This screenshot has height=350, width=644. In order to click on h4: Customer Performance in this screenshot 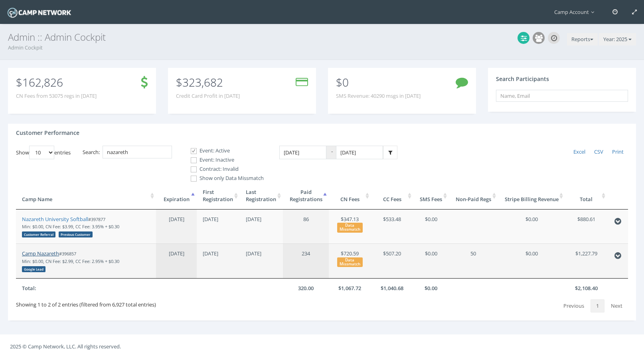, I will do `click(47, 133)`.